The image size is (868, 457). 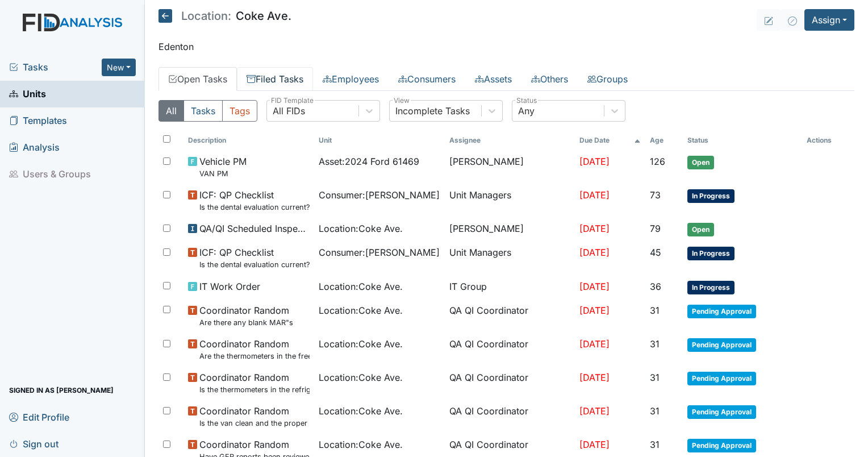 What do you see at coordinates (510, 140) in the screenshot?
I see `th: Assignee` at bounding box center [510, 140].